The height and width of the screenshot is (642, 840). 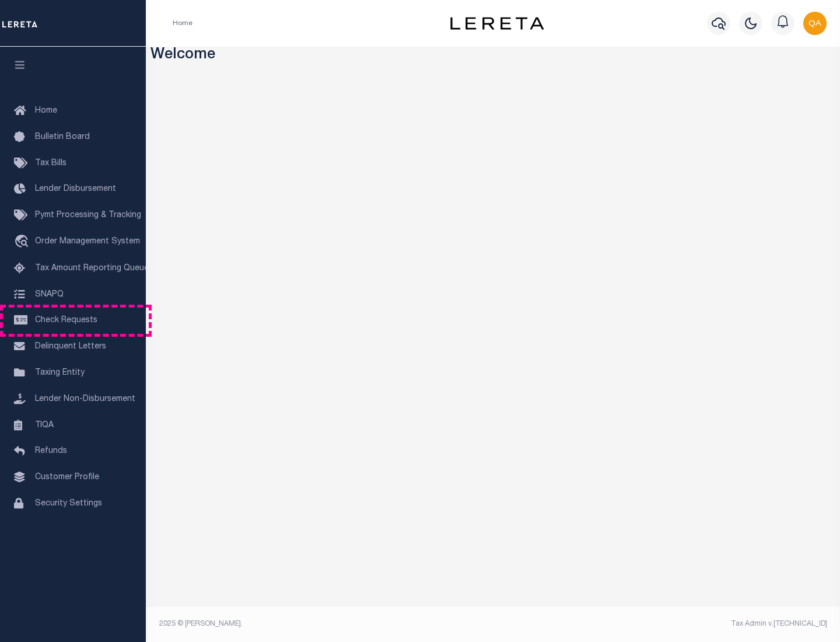 I want to click on img: svg+xml;base64,PHN2ZyB4bWxucz0iaHR0cDovL3d3dy53My5vcmcvMjAwMC9zdmciIHBvaW50ZXItZXZlbnRzPSJub25lIi..., so click(x=815, y=23).